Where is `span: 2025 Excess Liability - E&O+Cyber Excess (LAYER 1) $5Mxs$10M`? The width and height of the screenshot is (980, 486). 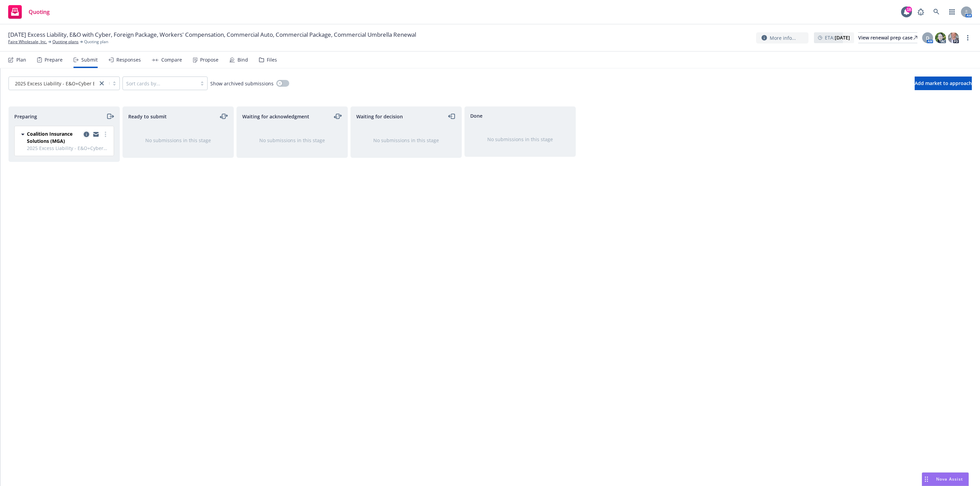 span: 2025 Excess Liability - E&O+Cyber Excess (LAYER 1) $5Mxs$10M is located at coordinates (68, 148).